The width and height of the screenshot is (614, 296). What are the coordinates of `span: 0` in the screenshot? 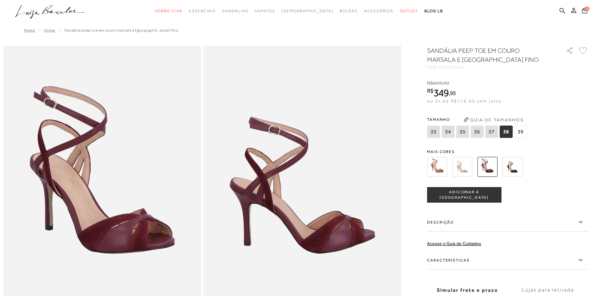 It's located at (587, 9).